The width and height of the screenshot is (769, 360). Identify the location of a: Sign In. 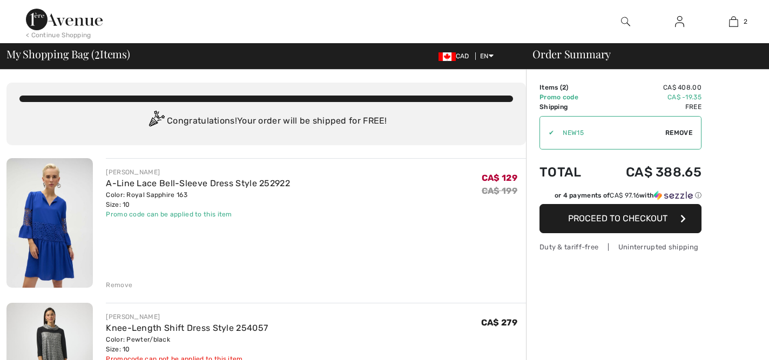
(680, 22).